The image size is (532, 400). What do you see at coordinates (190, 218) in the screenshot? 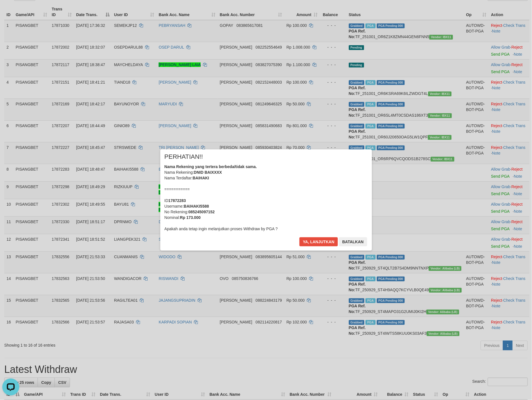
I see `b: Rp 173.000` at bounding box center [190, 218].